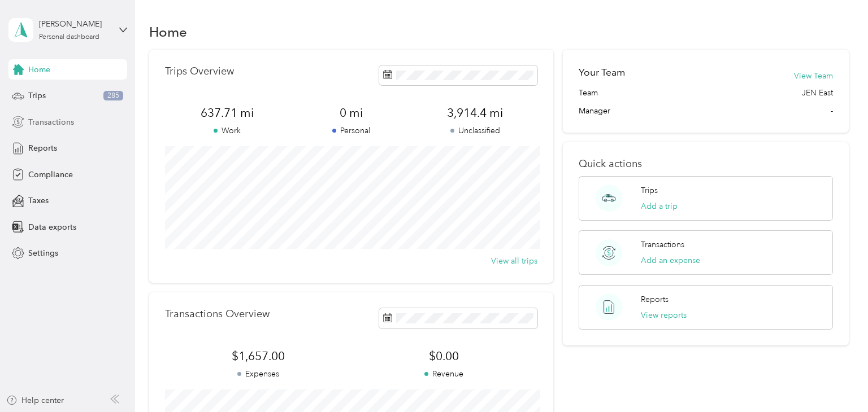 This screenshot has width=868, height=412. I want to click on span: Settings, so click(43, 253).